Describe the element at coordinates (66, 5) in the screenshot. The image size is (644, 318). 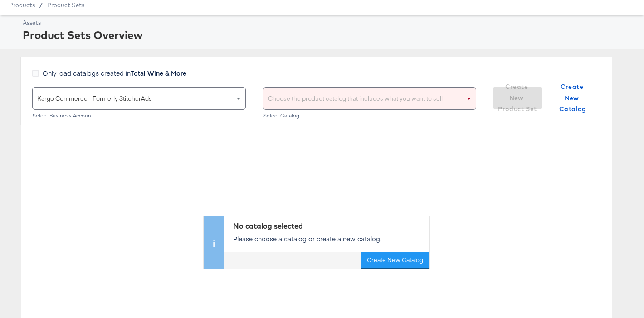
I see `a: Product Sets` at that location.